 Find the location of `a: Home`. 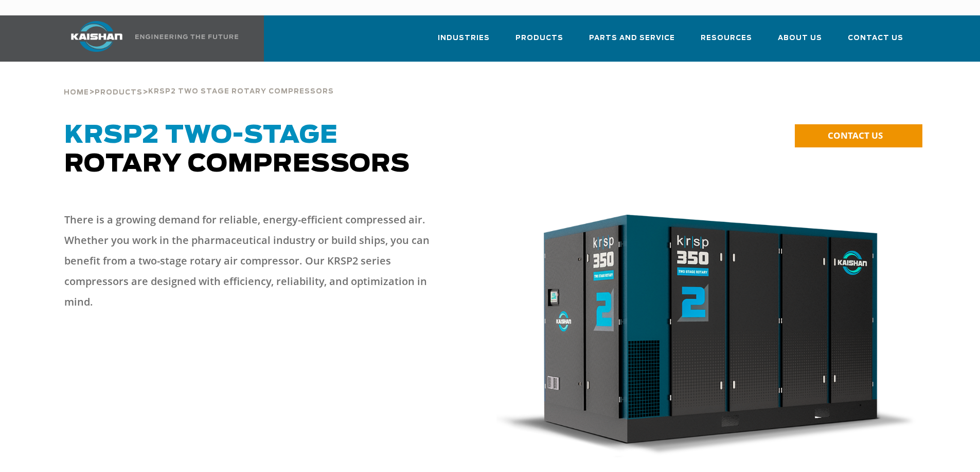

a: Home is located at coordinates (76, 92).